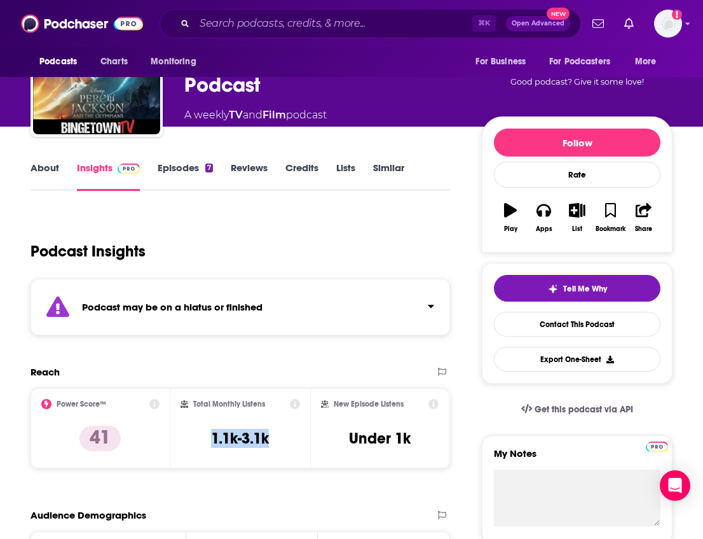 The width and height of the screenshot is (703, 539). What do you see at coordinates (172, 307) in the screenshot?
I see `strong: Podcast may be on a hiatus or finished` at bounding box center [172, 307].